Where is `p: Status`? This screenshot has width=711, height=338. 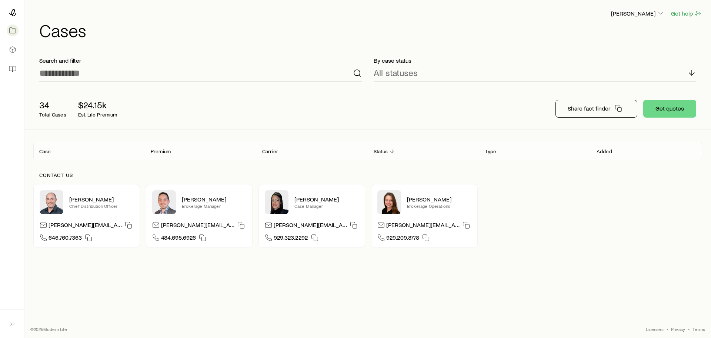
p: Status is located at coordinates (381, 151).